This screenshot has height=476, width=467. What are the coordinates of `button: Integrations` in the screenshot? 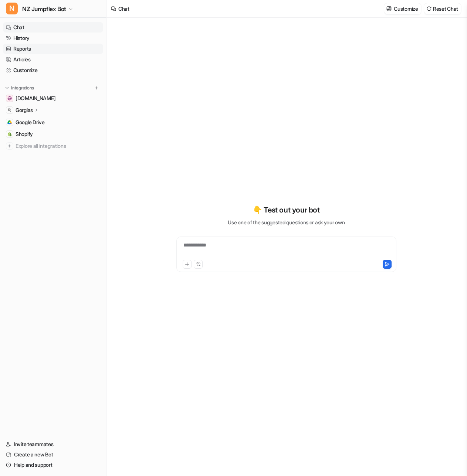 It's located at (19, 88).